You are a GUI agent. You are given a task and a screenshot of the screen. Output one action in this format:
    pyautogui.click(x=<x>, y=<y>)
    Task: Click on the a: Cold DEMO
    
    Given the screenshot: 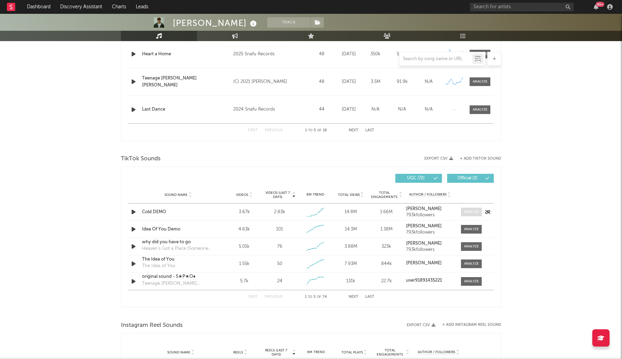 What is the action you would take?
    pyautogui.click(x=178, y=212)
    